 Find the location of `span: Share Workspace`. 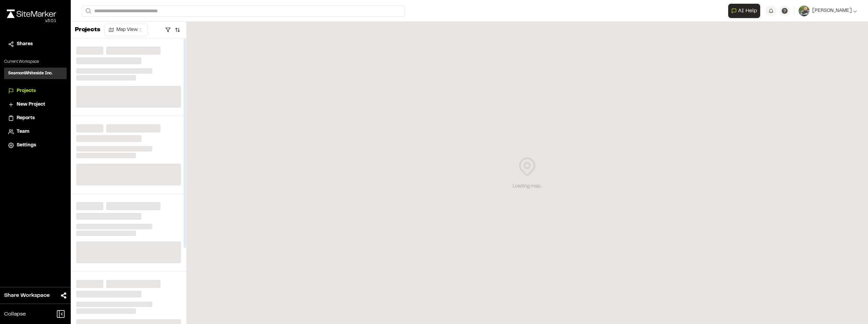

span: Share Workspace is located at coordinates (27, 296).